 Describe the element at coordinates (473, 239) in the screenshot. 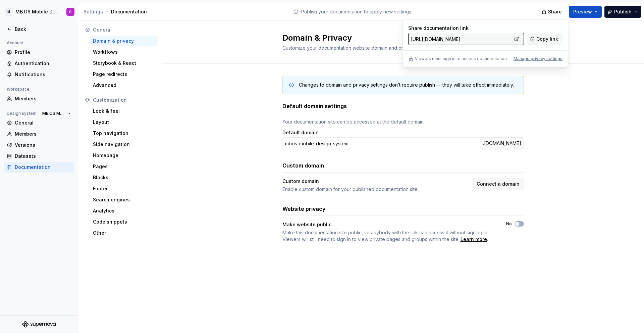

I see `a: Learn more` at that location.